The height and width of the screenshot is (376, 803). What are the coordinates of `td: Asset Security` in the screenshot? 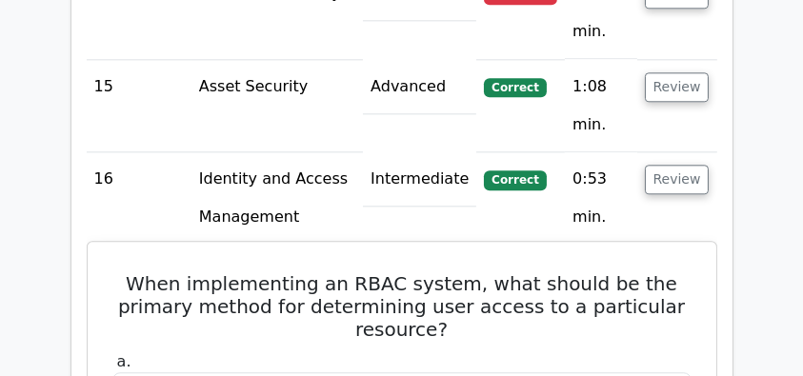 It's located at (277, 106).